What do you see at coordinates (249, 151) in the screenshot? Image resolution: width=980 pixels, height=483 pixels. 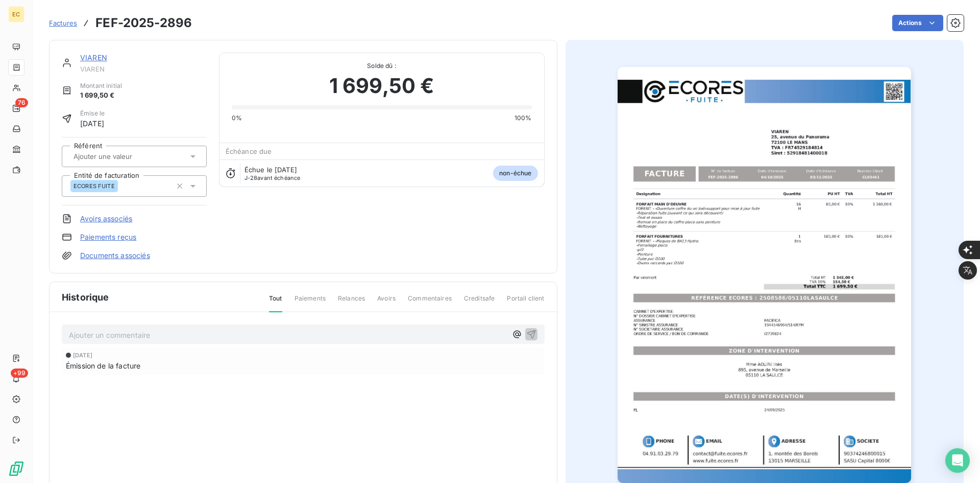 I see `span: Échéance due` at bounding box center [249, 151].